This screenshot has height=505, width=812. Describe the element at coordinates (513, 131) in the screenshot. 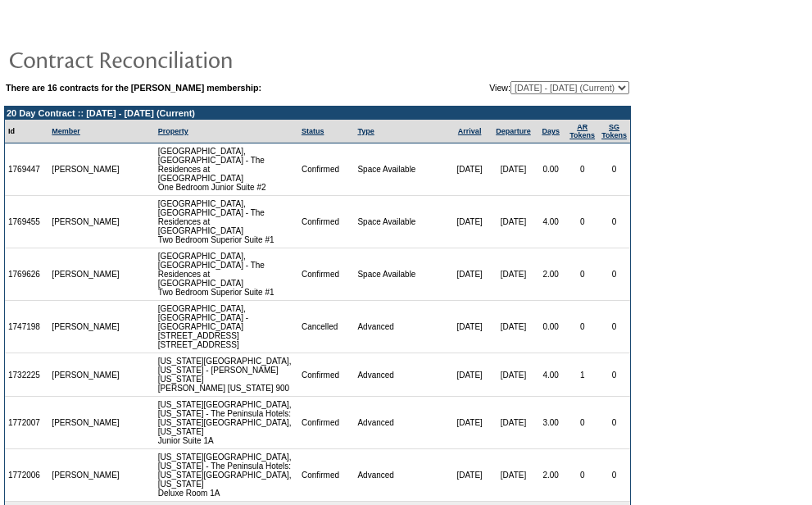

I see `a: Departure` at that location.